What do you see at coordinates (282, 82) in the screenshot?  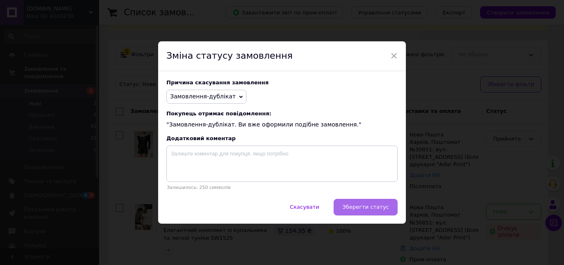 I see `div: Причина скасування замовлення` at bounding box center [282, 82].